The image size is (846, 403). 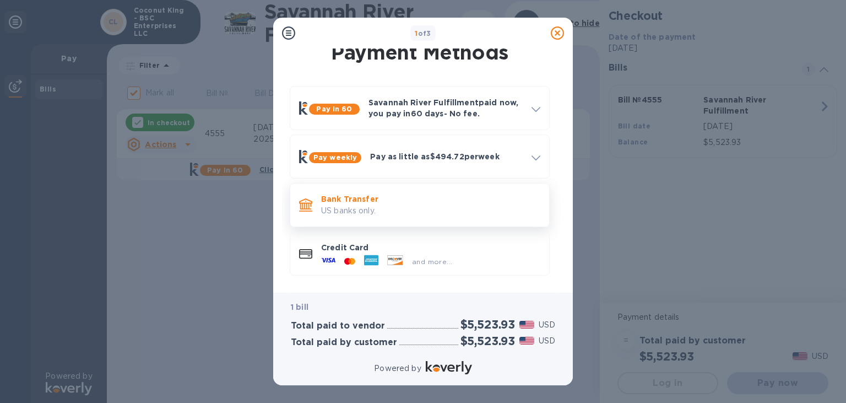 I want to click on b: 1 bill, so click(x=300, y=307).